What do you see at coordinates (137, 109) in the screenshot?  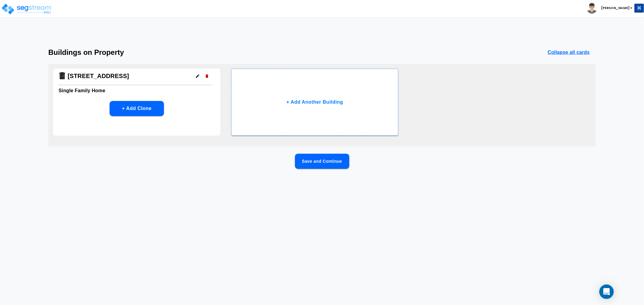 I see `button: + Add Clone` at bounding box center [137, 109].